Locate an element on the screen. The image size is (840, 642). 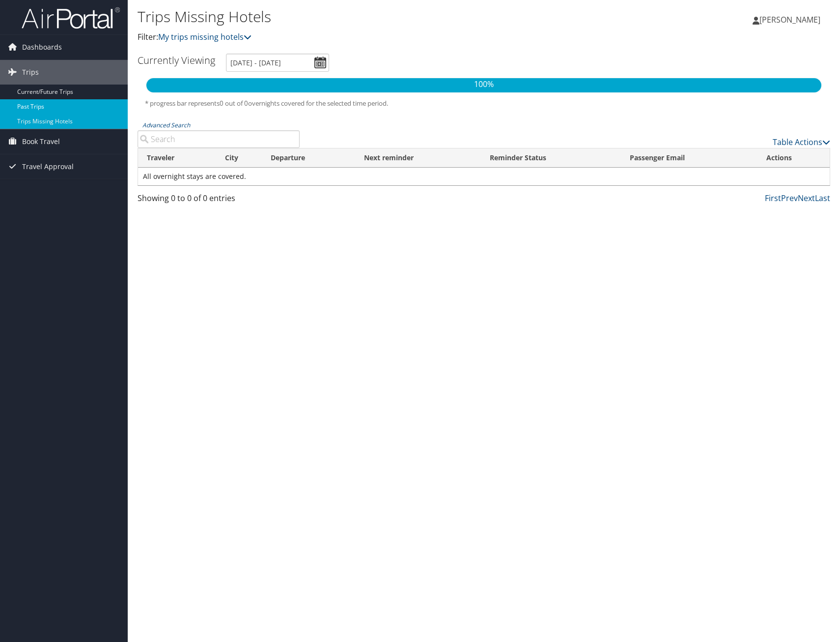
p: 100% is located at coordinates (484, 84).